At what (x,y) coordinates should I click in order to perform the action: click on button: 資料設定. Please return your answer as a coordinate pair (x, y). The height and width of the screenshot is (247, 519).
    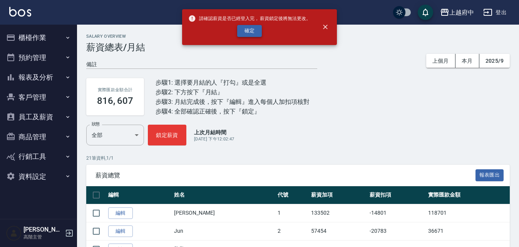
    Looking at the image, I should click on (39, 177).